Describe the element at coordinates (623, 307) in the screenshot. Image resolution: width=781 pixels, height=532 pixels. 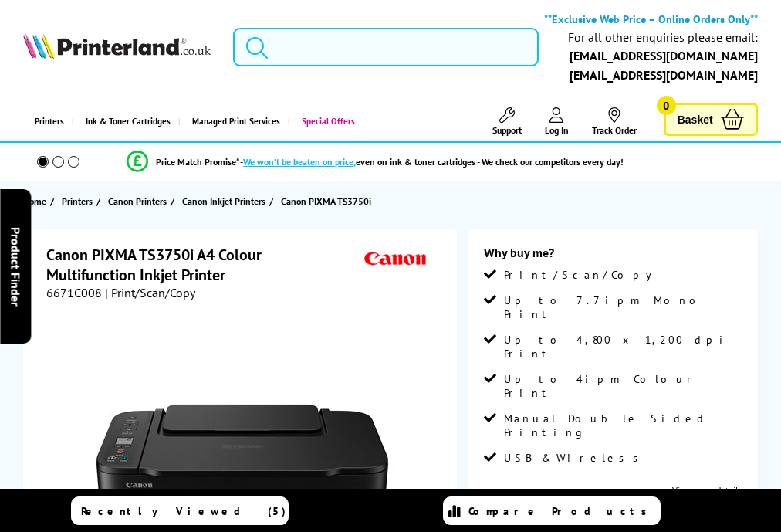
I see `span: Up to 7.7ipm Mono Print` at that location.